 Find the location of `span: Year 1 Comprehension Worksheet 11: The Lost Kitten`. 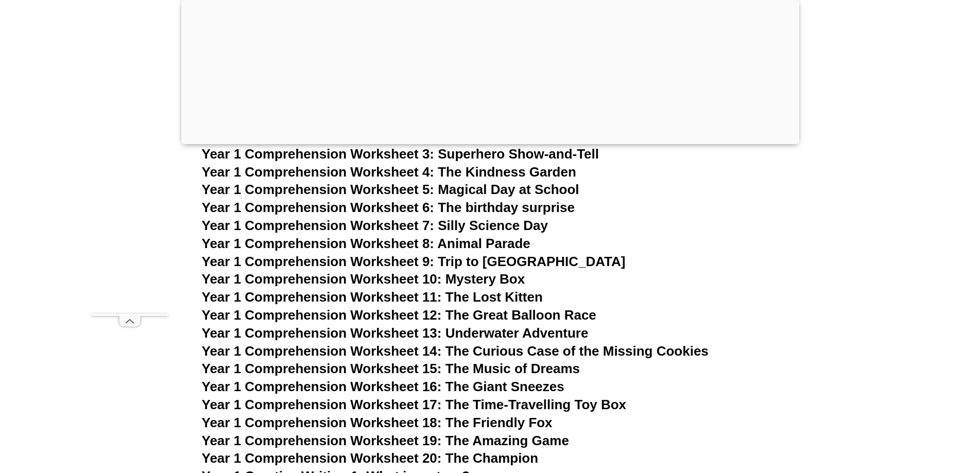

span: Year 1 Comprehension Worksheet 11: The Lost Kitten is located at coordinates (372, 297).